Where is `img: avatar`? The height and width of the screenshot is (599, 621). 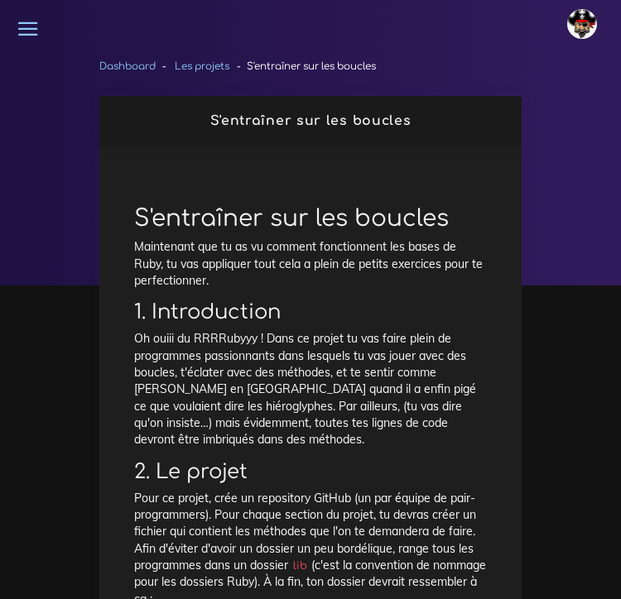
img: avatar is located at coordinates (582, 24).